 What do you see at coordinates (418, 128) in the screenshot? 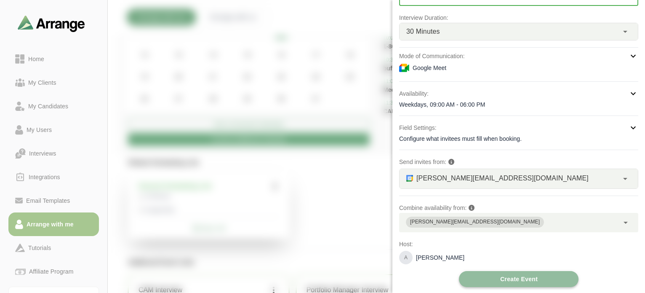
I see `p: Field Settings:` at bounding box center [418, 128].